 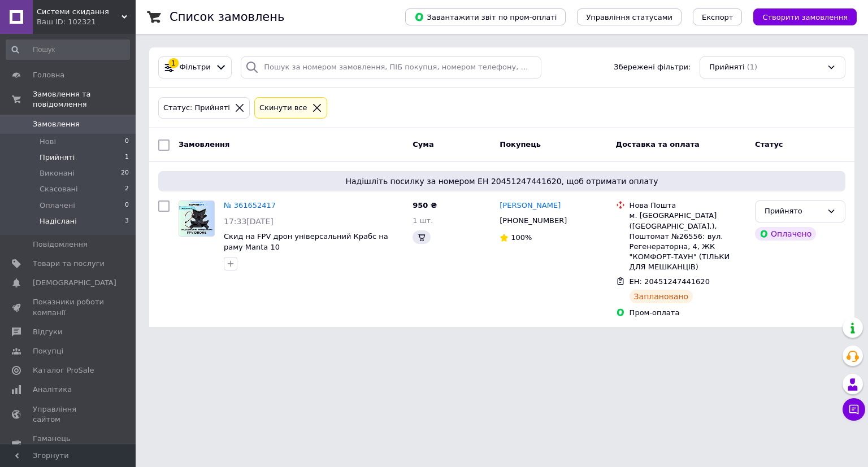 I want to click on span: Покупець, so click(x=520, y=144).